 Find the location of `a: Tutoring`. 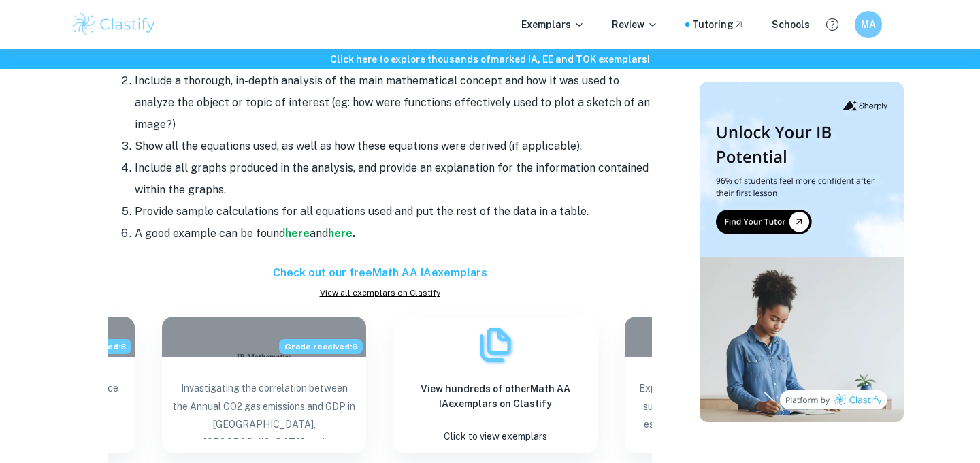

a: Tutoring is located at coordinates (718, 25).